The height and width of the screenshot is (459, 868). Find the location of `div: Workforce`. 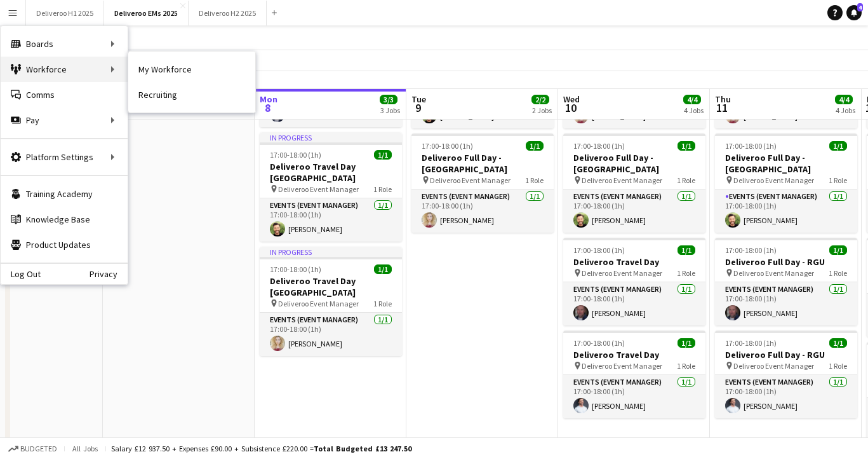

div: Workforce is located at coordinates (64, 70).